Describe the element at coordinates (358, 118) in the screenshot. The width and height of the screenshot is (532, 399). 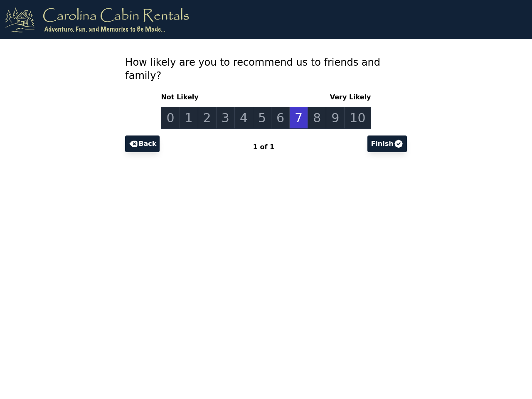
I see `a: 10` at that location.